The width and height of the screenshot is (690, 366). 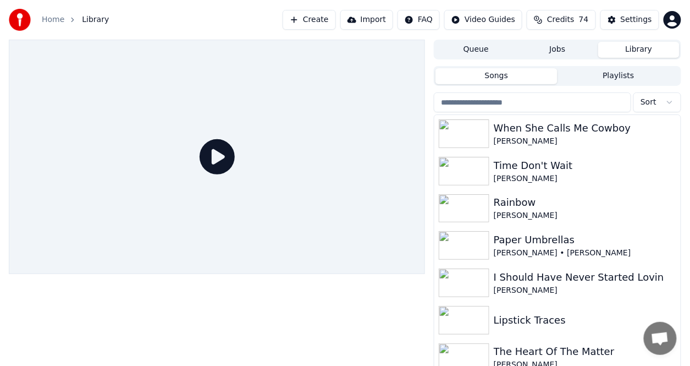 What do you see at coordinates (619, 76) in the screenshot?
I see `button: Playlists` at bounding box center [619, 76].